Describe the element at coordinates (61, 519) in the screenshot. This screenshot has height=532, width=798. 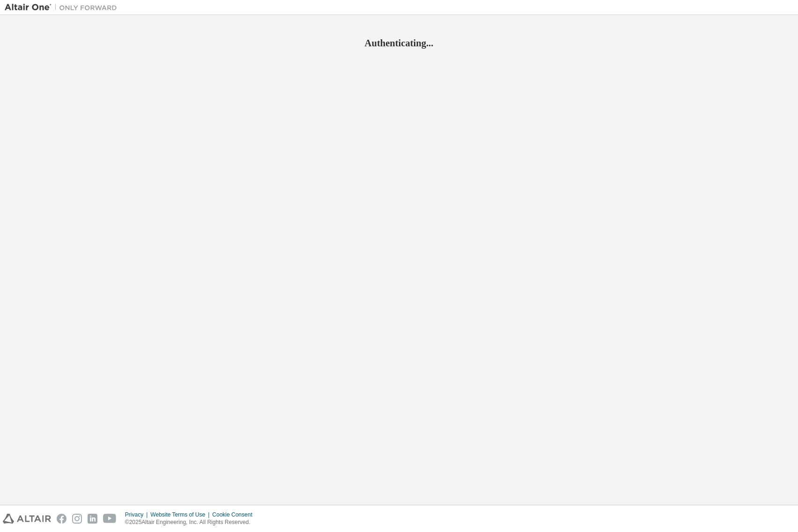
I see `img: facebook.svg` at that location.